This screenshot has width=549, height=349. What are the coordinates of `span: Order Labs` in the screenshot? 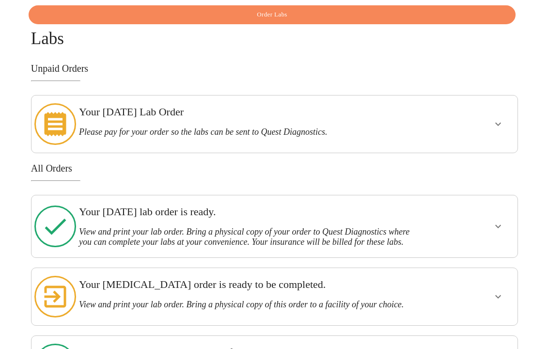 It's located at (272, 15).